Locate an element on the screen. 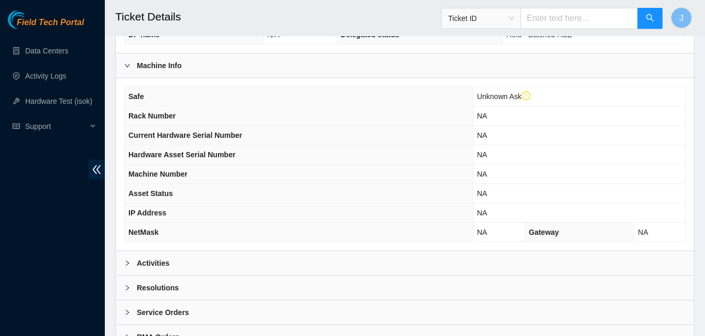 This screenshot has width=705, height=336. span: Rack Number is located at coordinates (152, 116).